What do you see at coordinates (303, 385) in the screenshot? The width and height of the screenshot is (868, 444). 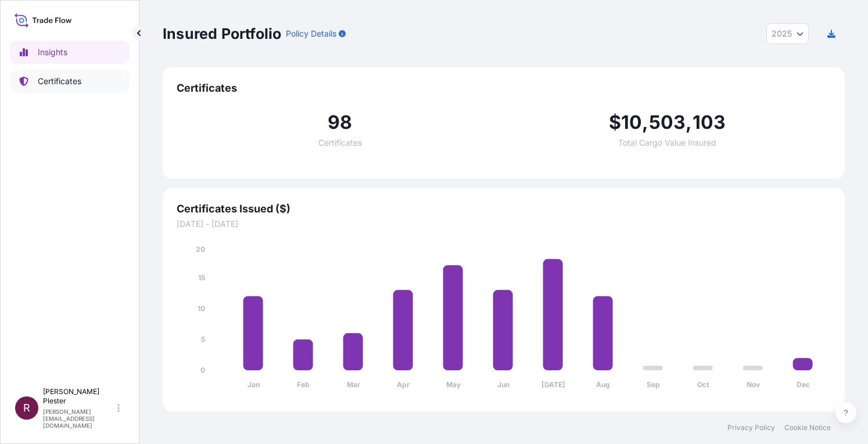 I see `tspan: Feb` at bounding box center [303, 385].